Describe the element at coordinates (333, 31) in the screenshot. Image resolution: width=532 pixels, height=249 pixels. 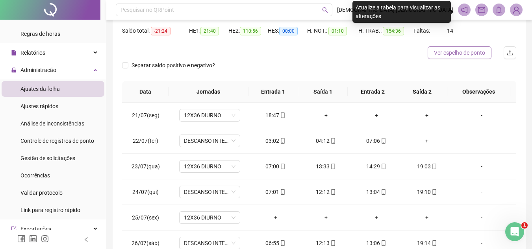
I see `div: H. NOT.:` at that location.